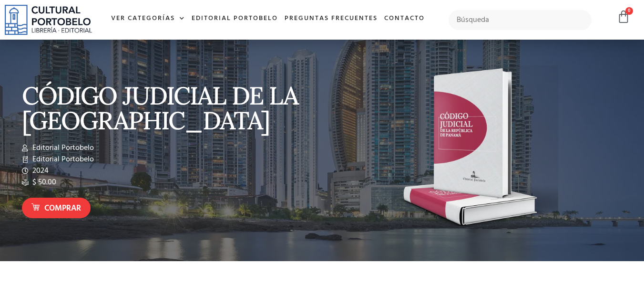 The width and height of the screenshot is (644, 286). I want to click on span: 2024, so click(39, 171).